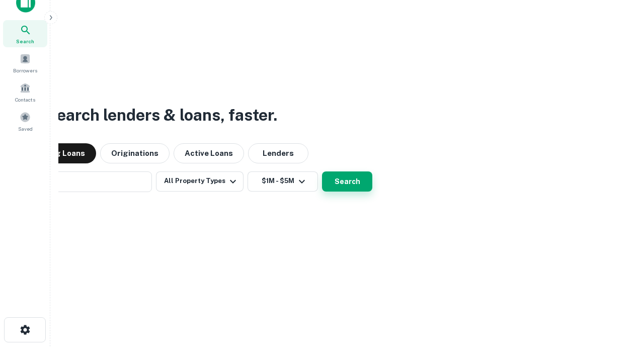 Image resolution: width=644 pixels, height=362 pixels. What do you see at coordinates (619, 306) in the screenshot?
I see `div: Chat Widget` at bounding box center [619, 306].